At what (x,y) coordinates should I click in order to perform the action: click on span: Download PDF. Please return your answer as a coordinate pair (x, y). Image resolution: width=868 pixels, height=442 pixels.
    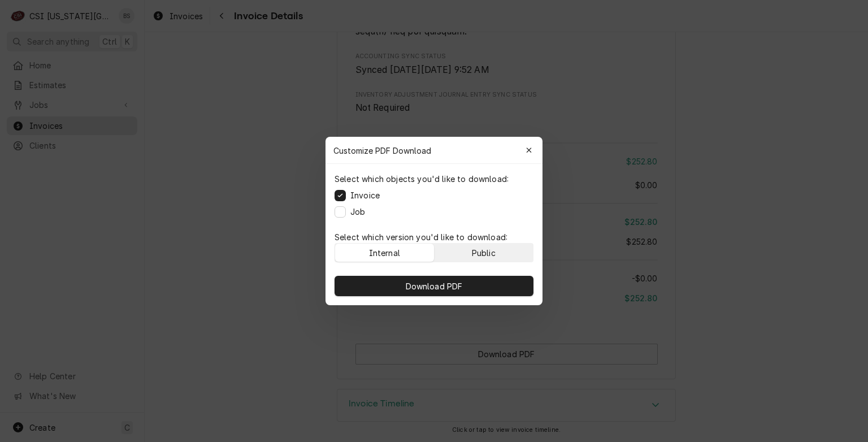
    Looking at the image, I should click on (434, 286).